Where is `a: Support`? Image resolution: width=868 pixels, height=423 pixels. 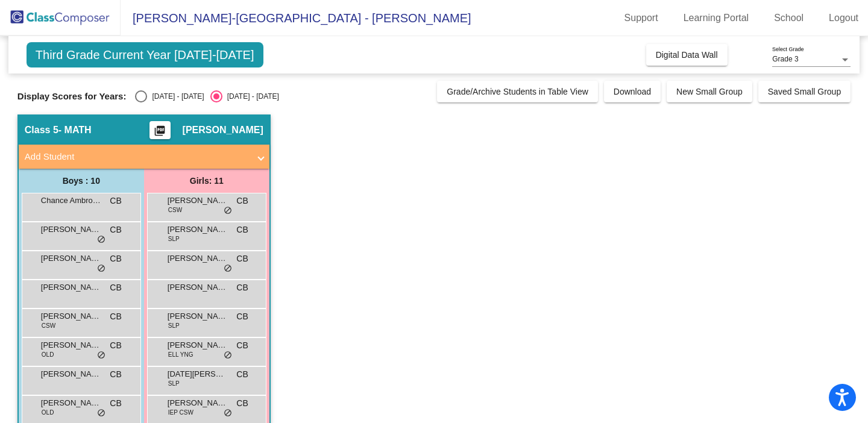
a: Support is located at coordinates (641, 18).